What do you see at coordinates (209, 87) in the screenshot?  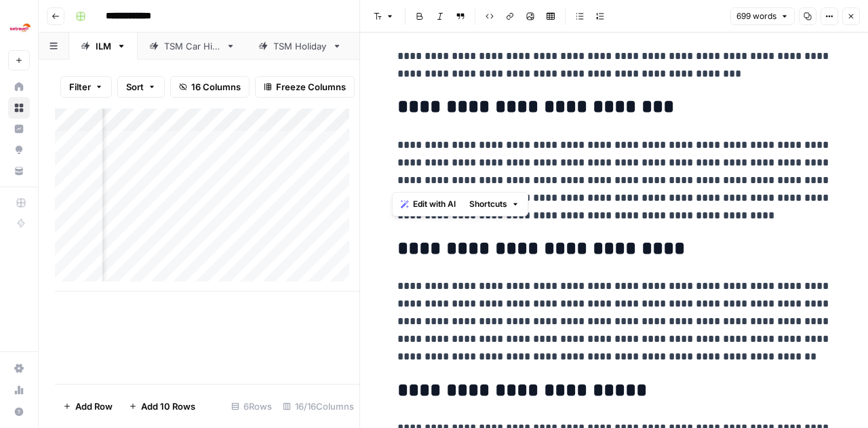 I see `button: 16 Columns` at bounding box center [209, 87].